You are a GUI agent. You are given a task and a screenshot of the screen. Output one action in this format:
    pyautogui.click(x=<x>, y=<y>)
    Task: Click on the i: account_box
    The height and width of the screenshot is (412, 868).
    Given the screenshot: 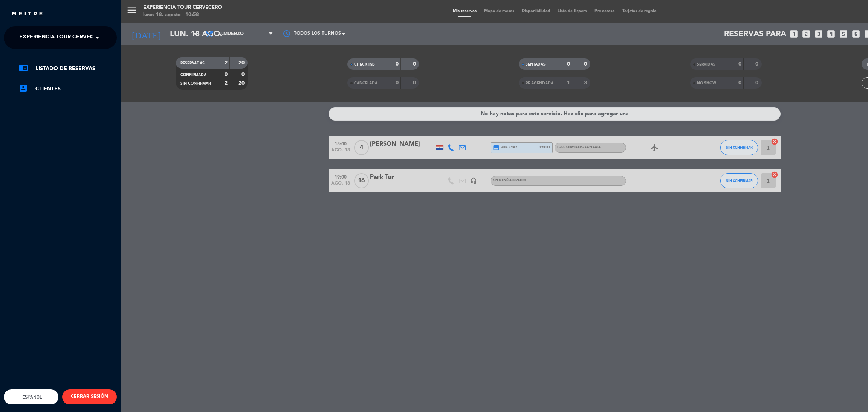 What is the action you would take?
    pyautogui.click(x=23, y=89)
    